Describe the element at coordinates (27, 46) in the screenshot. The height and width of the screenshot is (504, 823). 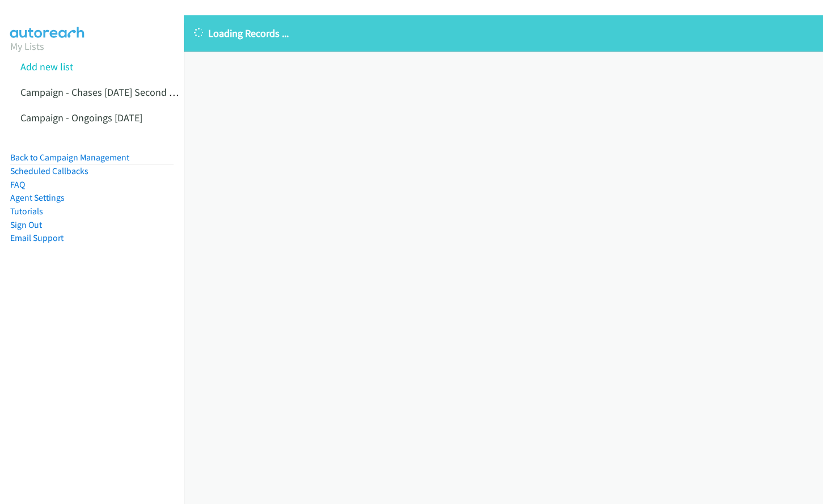
I see `a: My Lists` at that location.